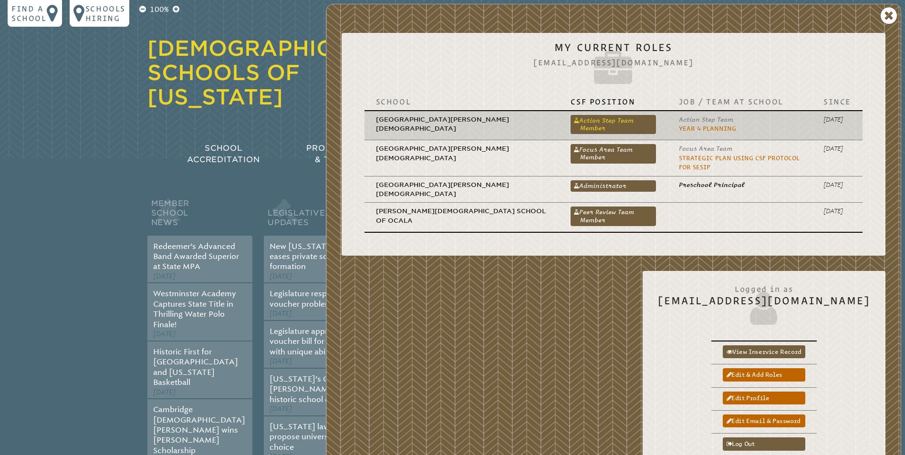 Image resolution: width=905 pixels, height=455 pixels. Describe the element at coordinates (764, 398) in the screenshot. I see `a: Edit profile` at that location.